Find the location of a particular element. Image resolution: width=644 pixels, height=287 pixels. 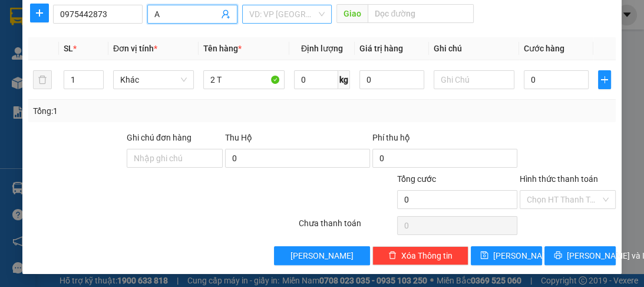

div: Tổng: 1 is located at coordinates (142, 111).